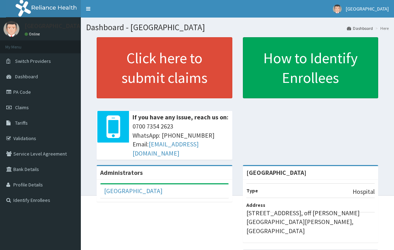 Image resolution: width=394 pixels, height=250 pixels. Describe the element at coordinates (256, 205) in the screenshot. I see `b: Address` at that location.